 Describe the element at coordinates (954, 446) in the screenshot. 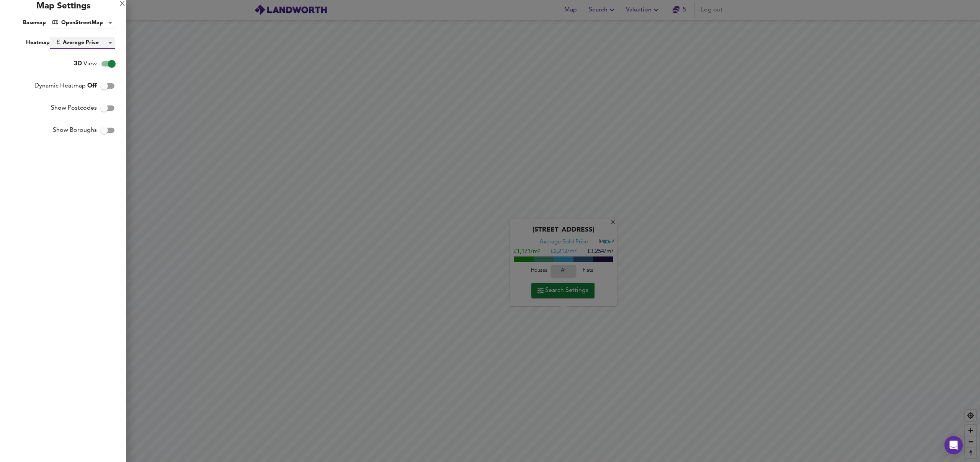

I see `div: Open Intercom Messenger` at that location.